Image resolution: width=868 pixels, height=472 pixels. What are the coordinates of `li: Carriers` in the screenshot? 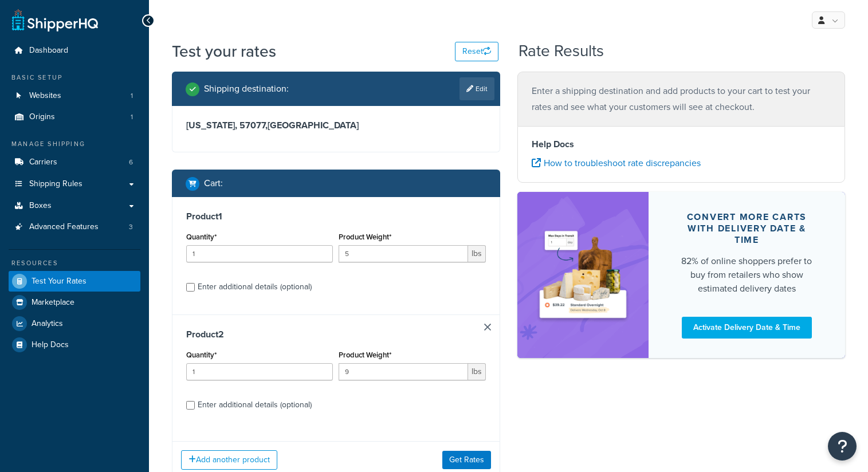 It's located at (74, 163).